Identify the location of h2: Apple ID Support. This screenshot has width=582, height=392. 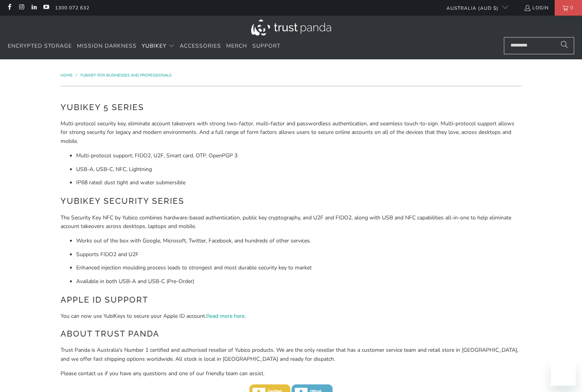
(291, 300).